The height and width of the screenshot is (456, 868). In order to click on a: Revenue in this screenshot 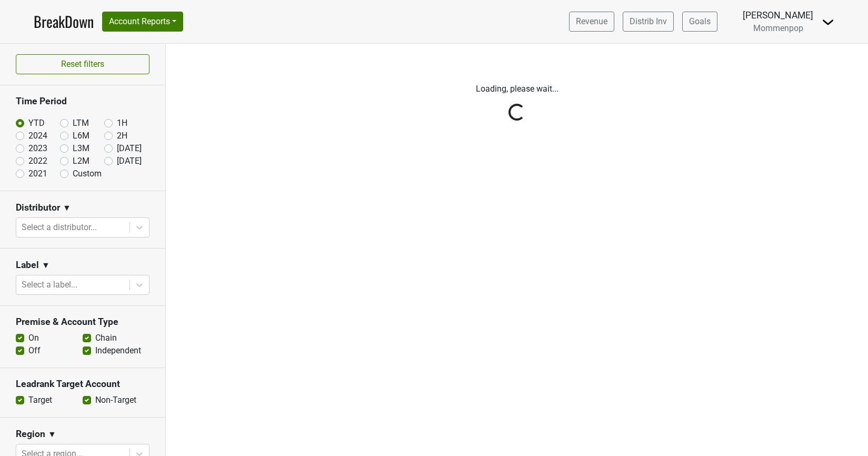, I will do `click(591, 22)`.